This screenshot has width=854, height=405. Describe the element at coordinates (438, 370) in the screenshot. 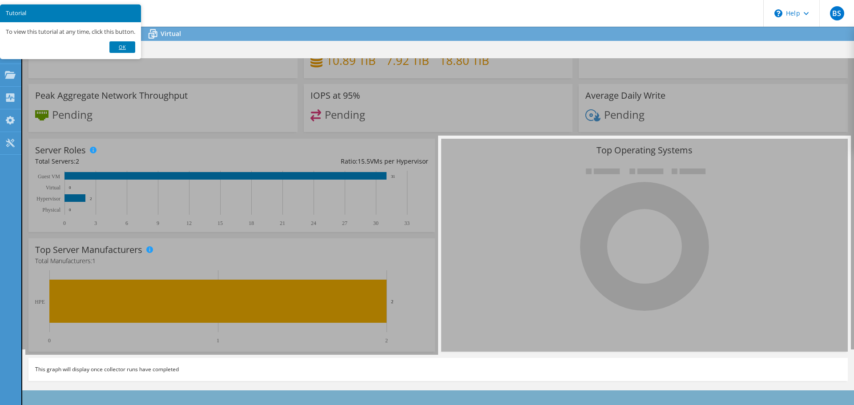

I see `div: This graph will display once collector runs have completed` at that location.